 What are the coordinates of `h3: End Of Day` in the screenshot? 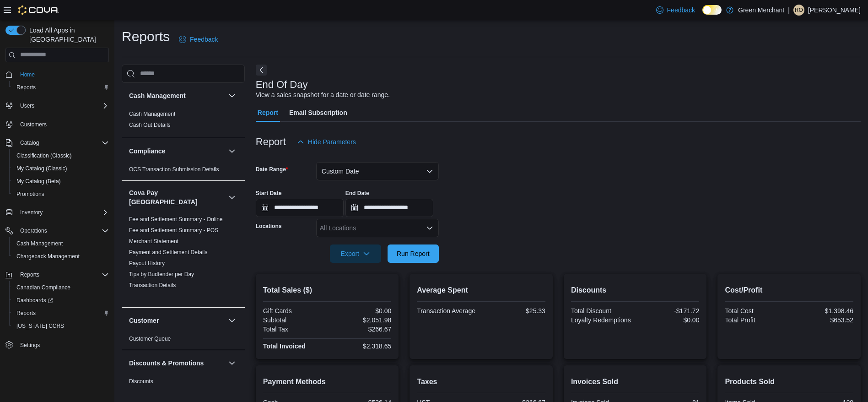 It's located at (282, 85).